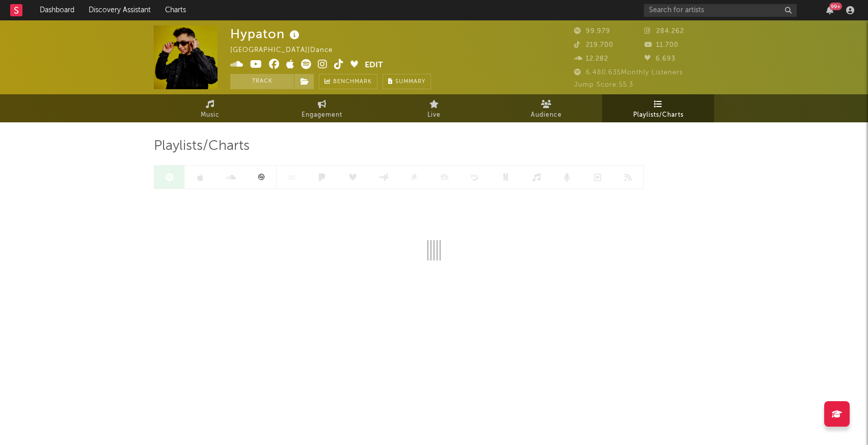  I want to click on a: Live, so click(434, 108).